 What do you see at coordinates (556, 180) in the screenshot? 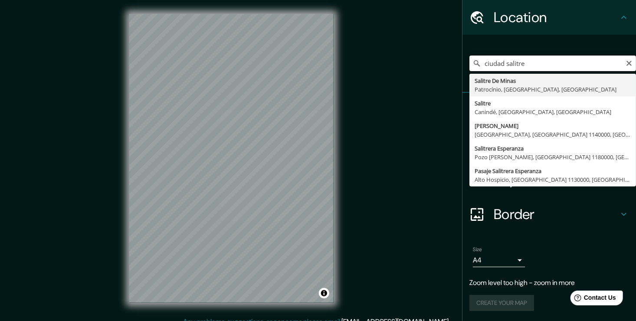
I see `h4: Layout` at bounding box center [556, 180].